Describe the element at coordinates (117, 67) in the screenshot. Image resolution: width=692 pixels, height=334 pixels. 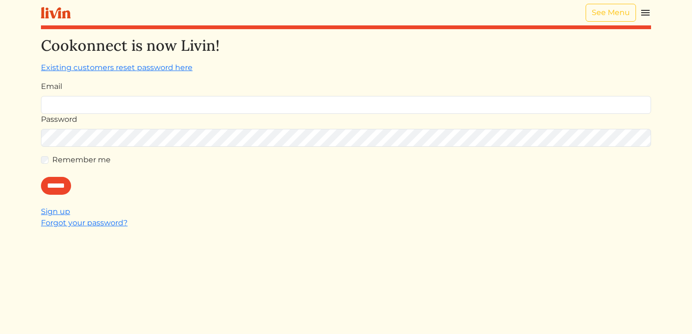
I see `a: Existing customers reset password here` at that location.